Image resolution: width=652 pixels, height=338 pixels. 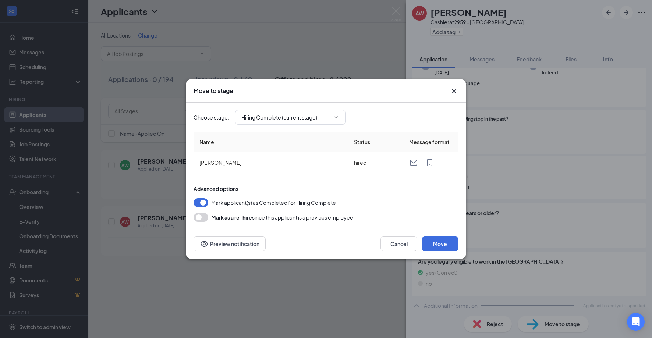 I want to click on button: Cancel, so click(x=399, y=244).